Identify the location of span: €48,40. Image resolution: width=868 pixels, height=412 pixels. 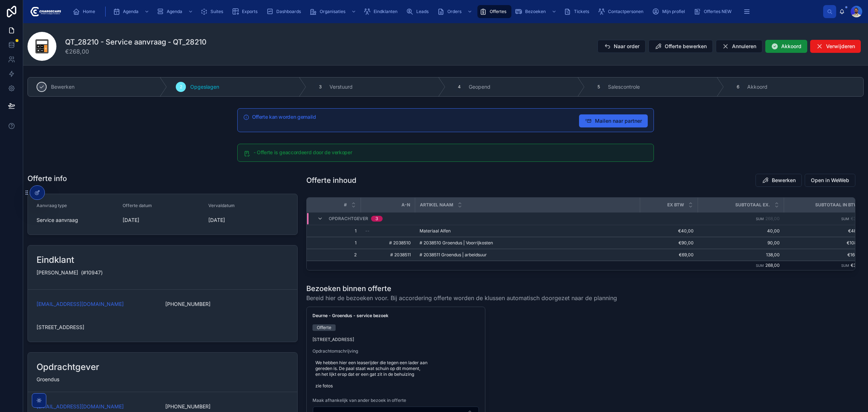
(824, 231).